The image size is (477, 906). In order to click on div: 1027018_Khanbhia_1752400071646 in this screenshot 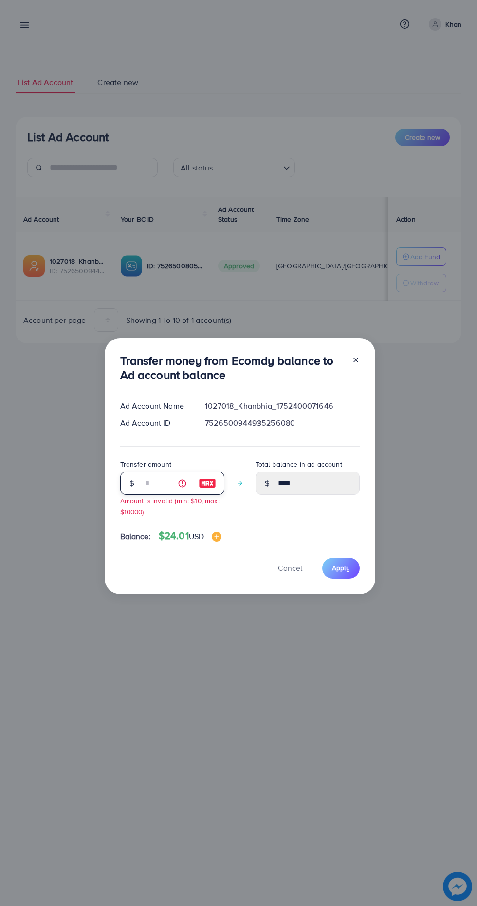, I will do `click(282, 406)`.